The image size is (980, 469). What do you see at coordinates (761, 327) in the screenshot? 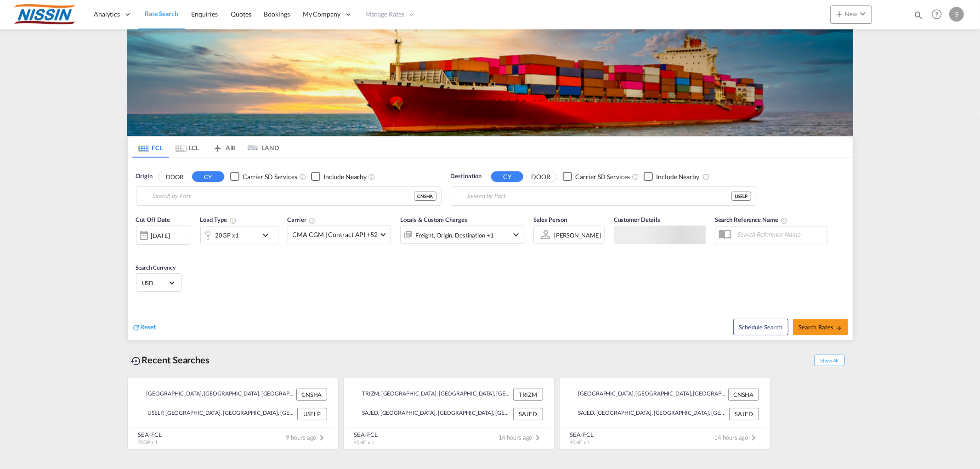
I see `button: Note: By default Schedule search will only considerorigin ports, destination ports and cut off da...` at bounding box center [761, 327].